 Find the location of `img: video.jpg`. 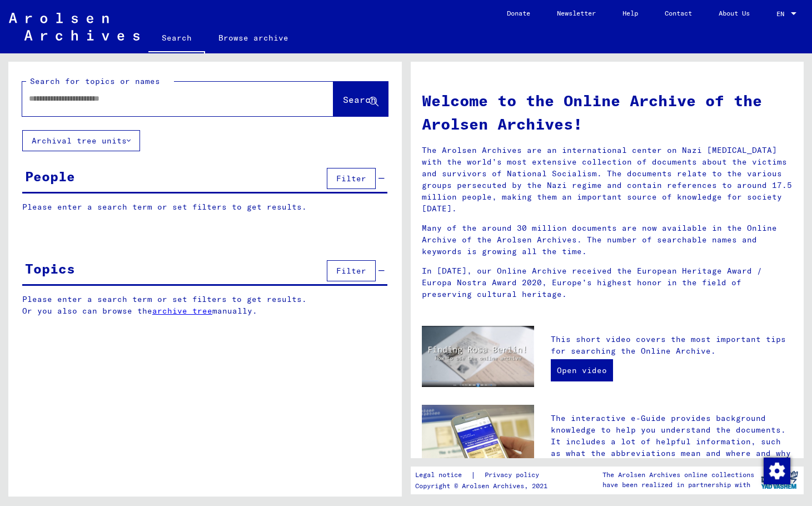

img: video.jpg is located at coordinates (478, 357).